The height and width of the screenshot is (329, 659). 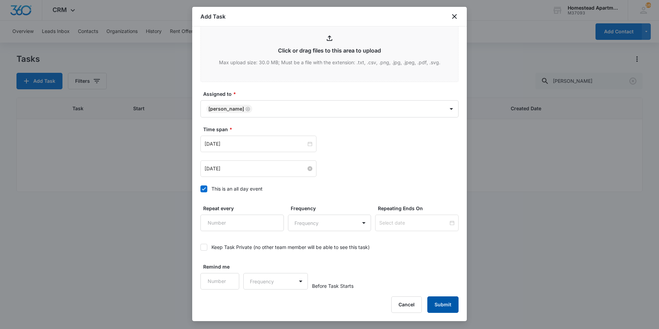 What do you see at coordinates (333, 286) in the screenshot?
I see `span: Before Task Starts` at bounding box center [333, 286].